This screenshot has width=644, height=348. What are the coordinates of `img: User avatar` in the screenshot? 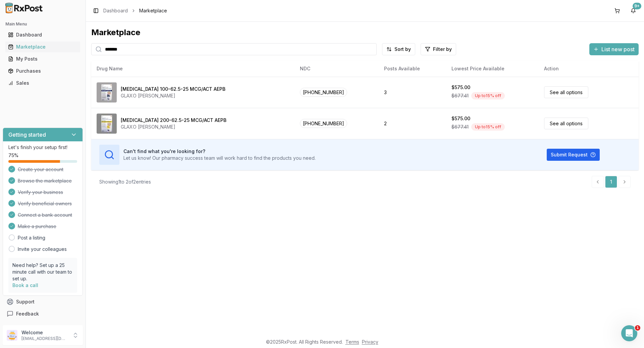 It's located at (12, 335).